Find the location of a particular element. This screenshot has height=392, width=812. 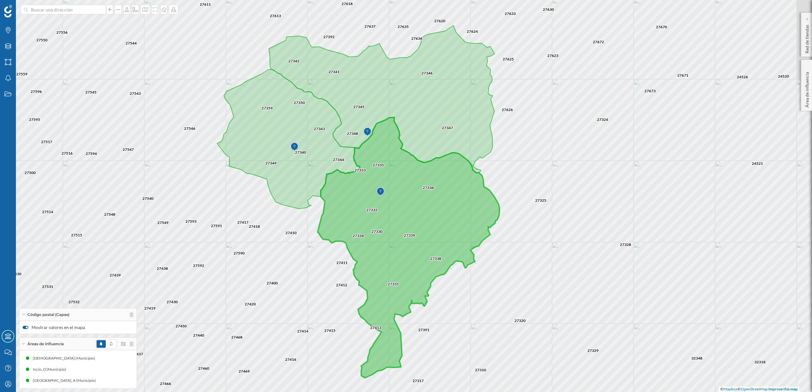

span: Áreas de influencia is located at coordinates (46, 344).